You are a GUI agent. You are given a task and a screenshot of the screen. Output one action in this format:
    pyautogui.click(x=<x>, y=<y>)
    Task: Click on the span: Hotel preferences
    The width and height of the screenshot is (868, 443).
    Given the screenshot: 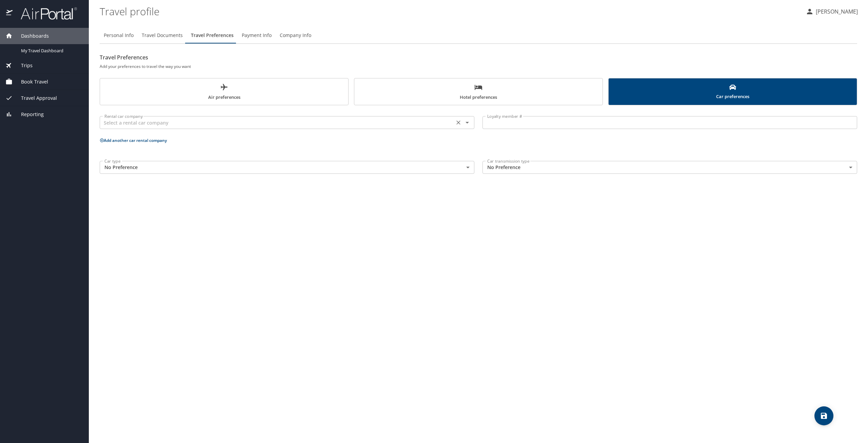 What is the action you would take?
    pyautogui.click(x=479, y=92)
    